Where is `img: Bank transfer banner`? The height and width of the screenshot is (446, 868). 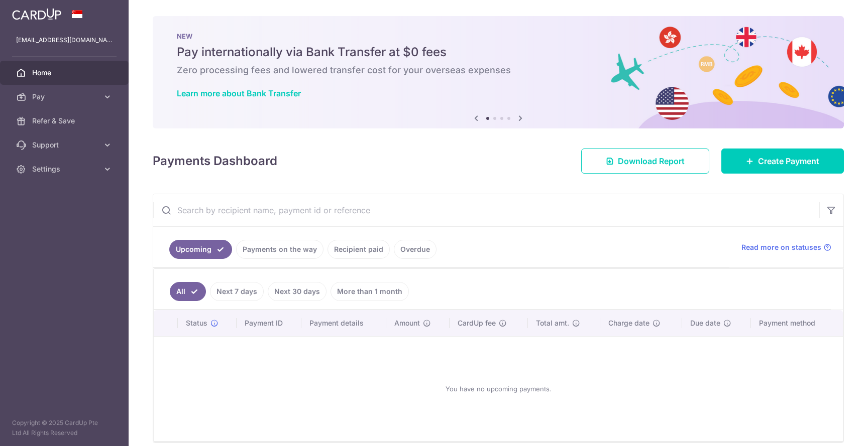 img: Bank transfer banner is located at coordinates (499, 72).